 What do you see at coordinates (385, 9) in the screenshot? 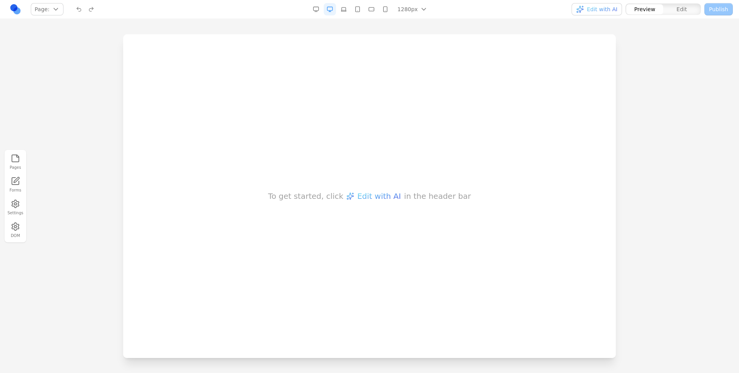
I see `button: Mobile` at bounding box center [385, 9].